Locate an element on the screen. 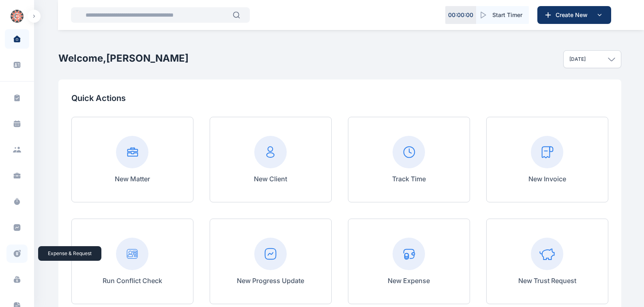 This screenshot has height=307, width=644. p: Quick Actions is located at coordinates (340, 98).